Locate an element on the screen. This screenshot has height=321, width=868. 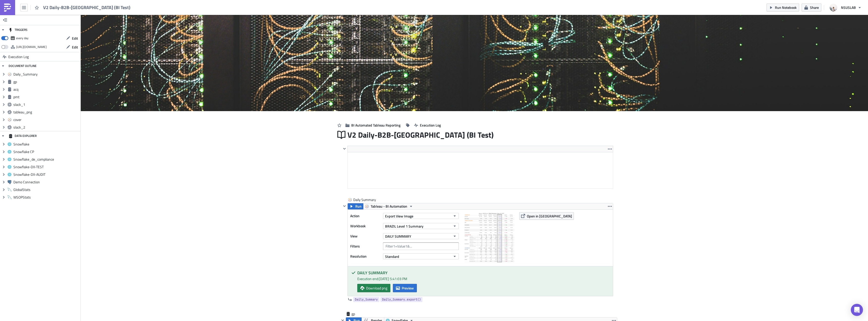
span: Share is located at coordinates (814, 8).